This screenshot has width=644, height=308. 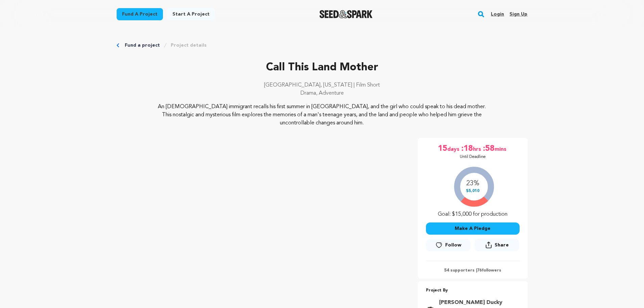 I want to click on span: mins, so click(x=501, y=149).